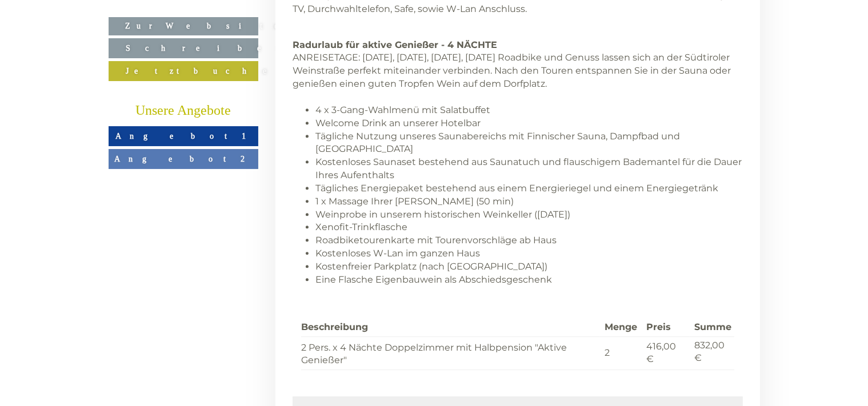 Image resolution: width=868 pixels, height=406 pixels. I want to click on li: Eine Flasche Eigenbauwein als Abschiedsgeschenk, so click(529, 280).